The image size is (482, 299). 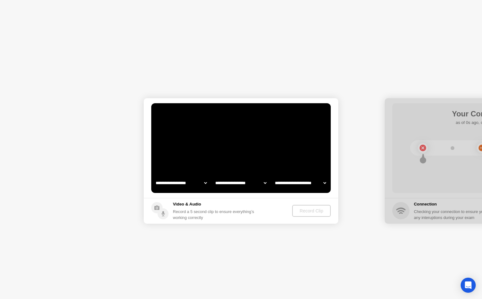 What do you see at coordinates (311, 211) in the screenshot?
I see `button: Record Clip` at bounding box center [311, 211].